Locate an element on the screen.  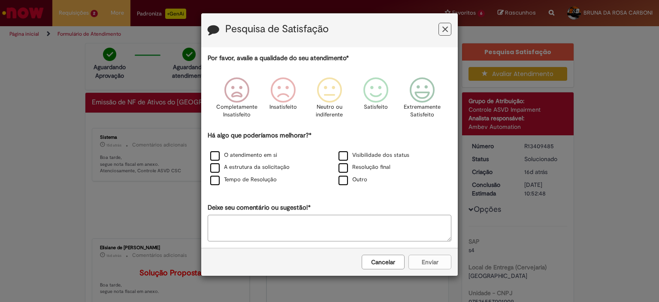
label: O atendimento em si is located at coordinates (244, 155).